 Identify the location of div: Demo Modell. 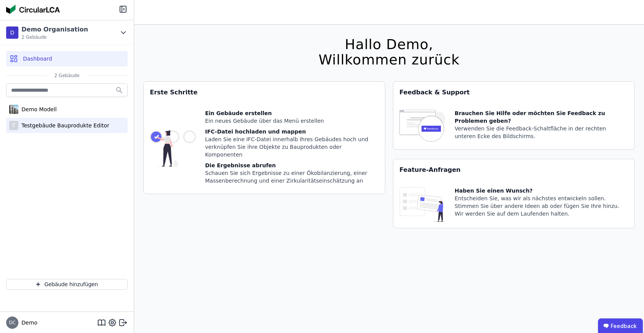
(37, 109).